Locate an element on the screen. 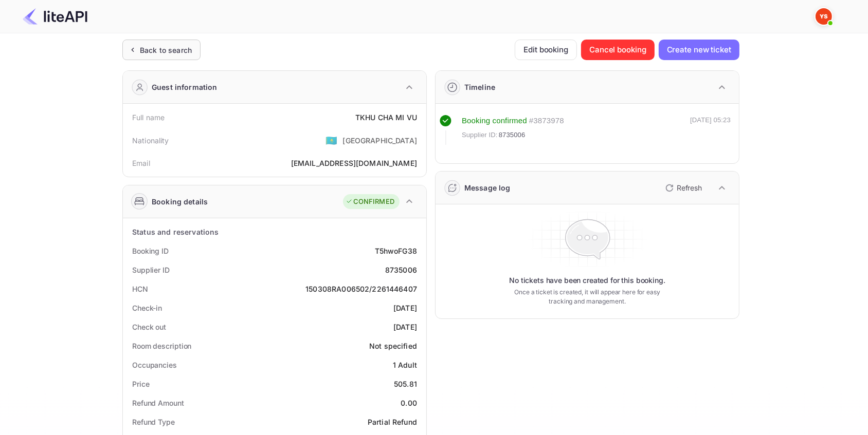  button: Cancel booking is located at coordinates (618, 50).